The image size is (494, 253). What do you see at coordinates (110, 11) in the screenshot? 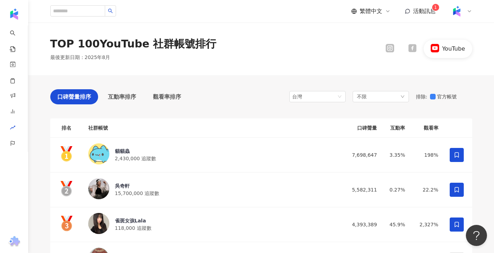
I see `span: search` at bounding box center [110, 11].